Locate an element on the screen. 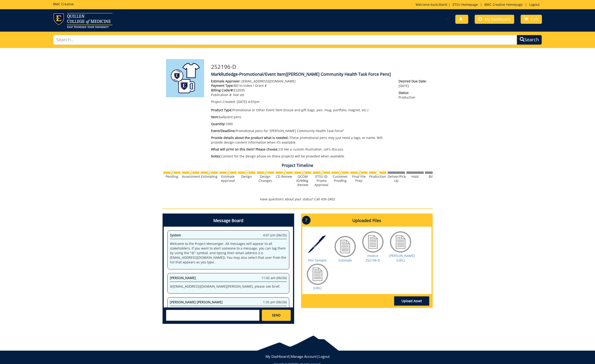  div: Estimate Approval is located at coordinates (228, 179).